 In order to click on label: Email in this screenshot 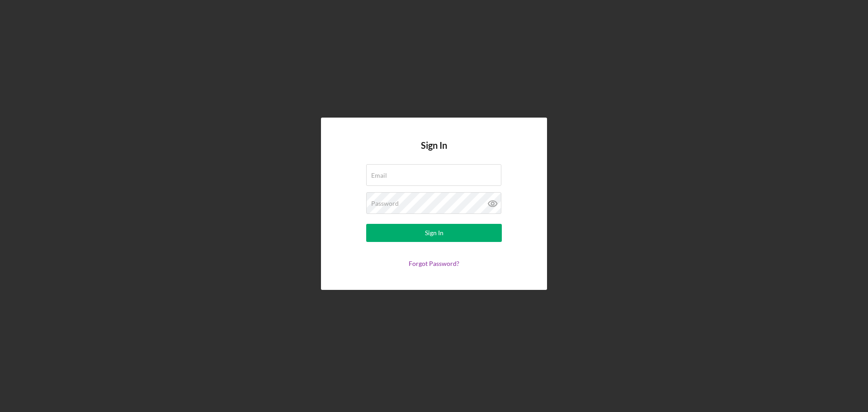, I will do `click(379, 175)`.